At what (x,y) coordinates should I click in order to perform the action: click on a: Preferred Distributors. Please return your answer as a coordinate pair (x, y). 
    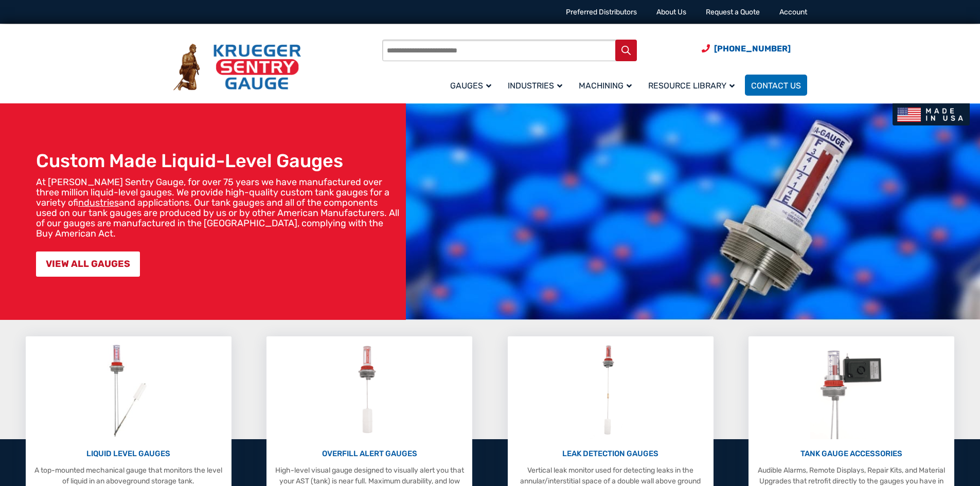
    Looking at the image, I should click on (602, 12).